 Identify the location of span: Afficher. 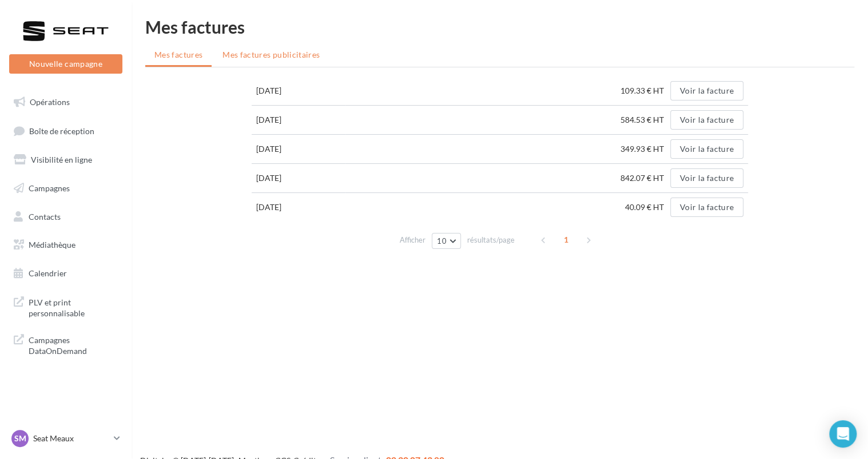
(412, 240).